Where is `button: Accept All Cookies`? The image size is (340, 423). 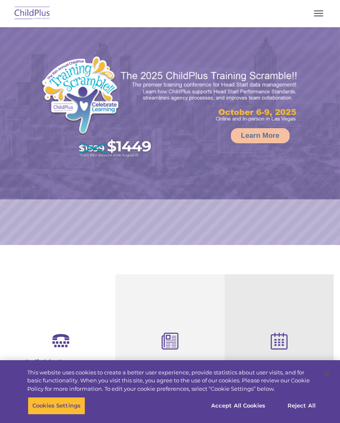
button: Accept All Cookies is located at coordinates (238, 406).